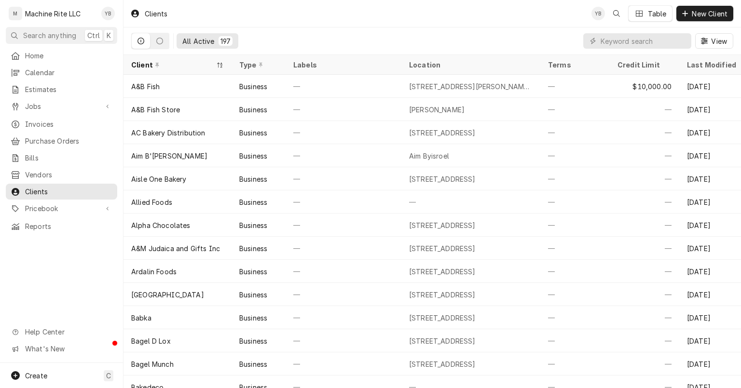 This screenshot has height=388, width=741. I want to click on a: Go to Jobs, so click(61, 106).